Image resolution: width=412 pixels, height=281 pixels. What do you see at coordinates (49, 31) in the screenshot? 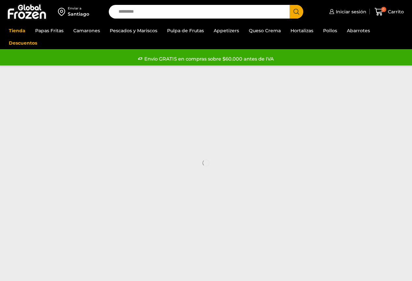
I see `a: Papas Fritas` at bounding box center [49, 31].